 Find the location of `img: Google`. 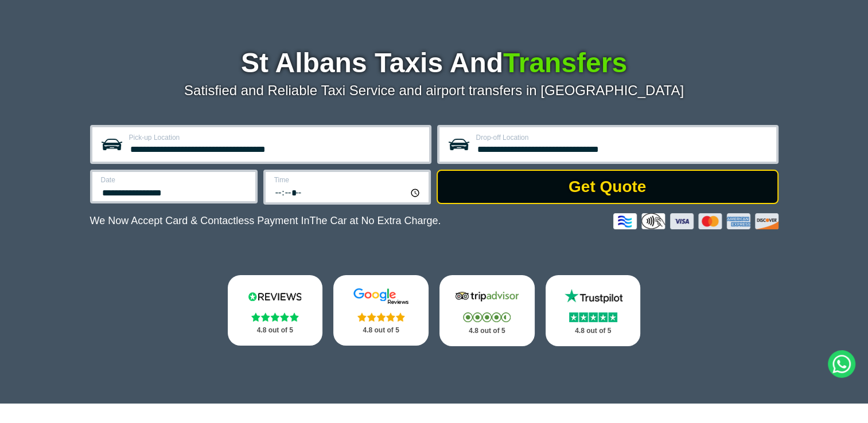

img: Google is located at coordinates (381, 296).